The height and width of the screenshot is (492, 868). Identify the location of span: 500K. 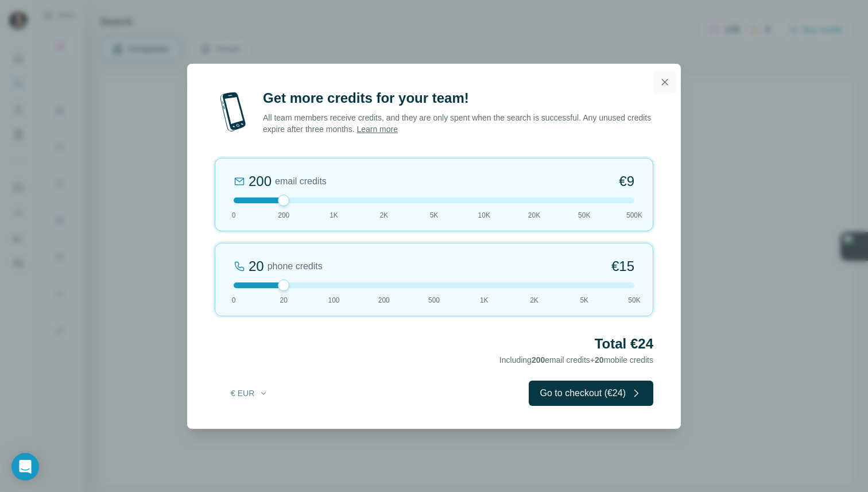
(634, 215).